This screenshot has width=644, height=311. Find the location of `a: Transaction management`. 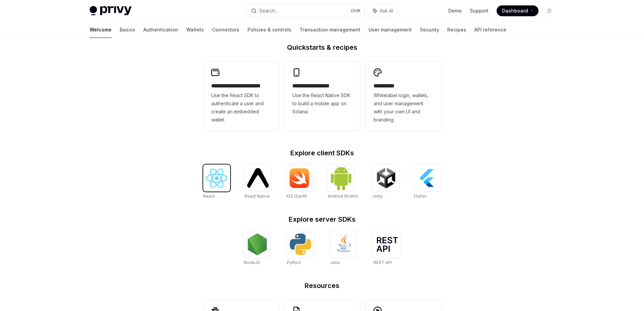

a: Transaction management is located at coordinates (330, 30).